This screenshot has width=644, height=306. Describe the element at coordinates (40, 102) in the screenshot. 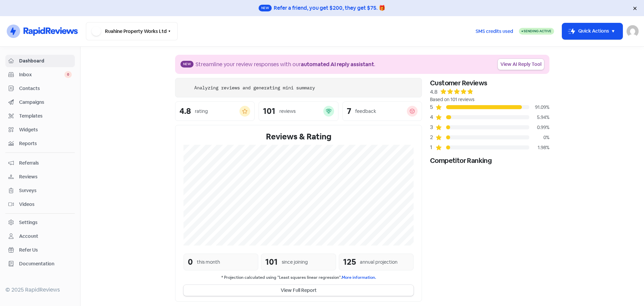

I see `a: Campaigns` at that location.